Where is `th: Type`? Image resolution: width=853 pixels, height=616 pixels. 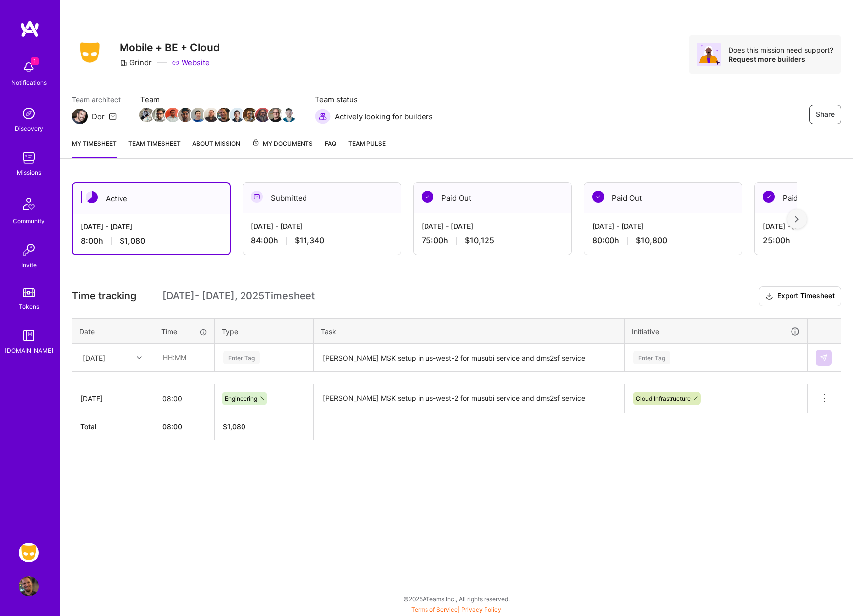 th: Type is located at coordinates (264, 331).